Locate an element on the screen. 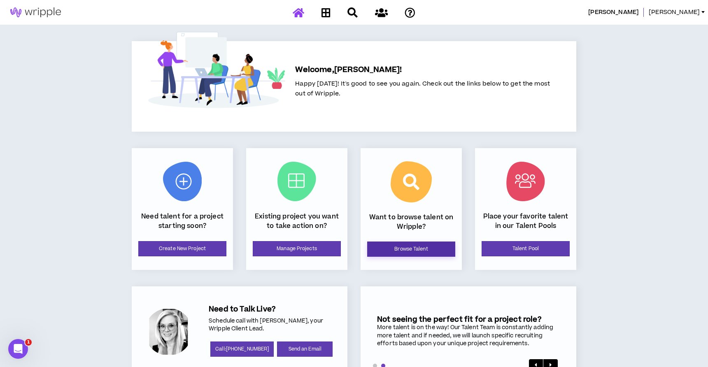 The width and height of the screenshot is (708, 367). div: More talent is on the way! Our Talent Team is constantly adding more talent and if needed, we wil... is located at coordinates (469, 336).